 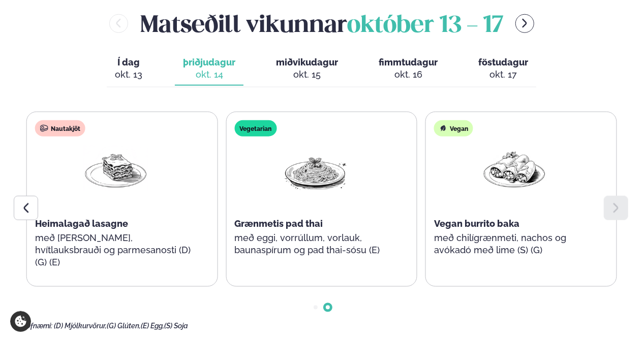 I want to click on span: Vegan burrito baka, so click(x=477, y=224).